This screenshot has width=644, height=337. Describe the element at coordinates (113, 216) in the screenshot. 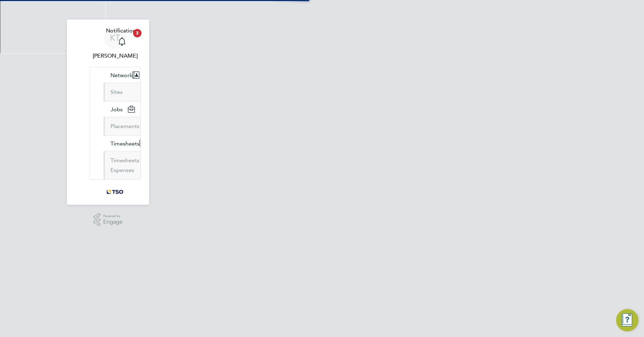

I see `span: Powered by` at that location.